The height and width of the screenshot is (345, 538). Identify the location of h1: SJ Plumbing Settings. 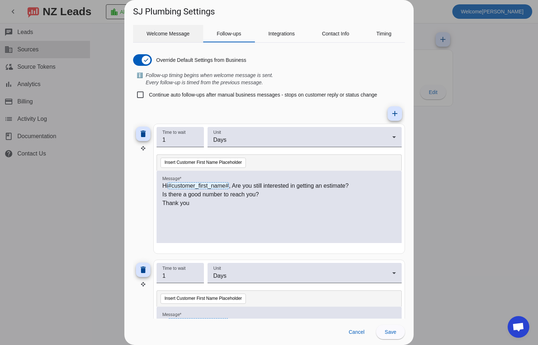
(174, 12).